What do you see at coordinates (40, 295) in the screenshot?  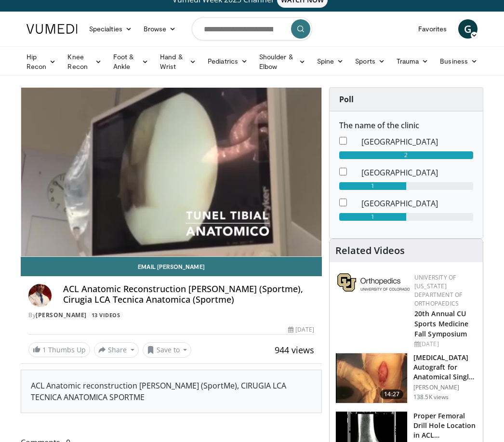 I see `img: Avatar` at bounding box center [40, 295].